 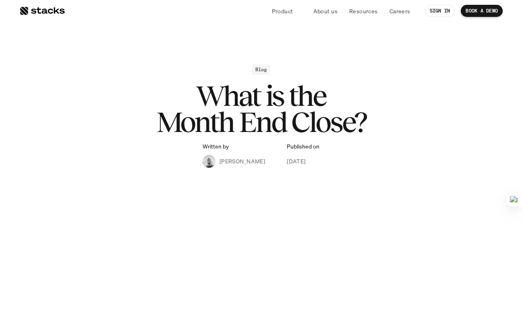 What do you see at coordinates (400, 11) in the screenshot?
I see `p: Careers` at bounding box center [400, 11].